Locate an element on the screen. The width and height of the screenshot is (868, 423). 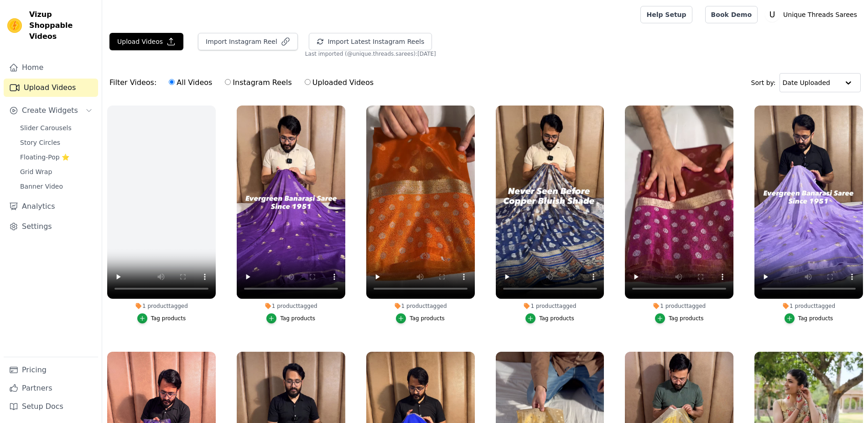
a: Analytics is located at coordinates (51, 206).